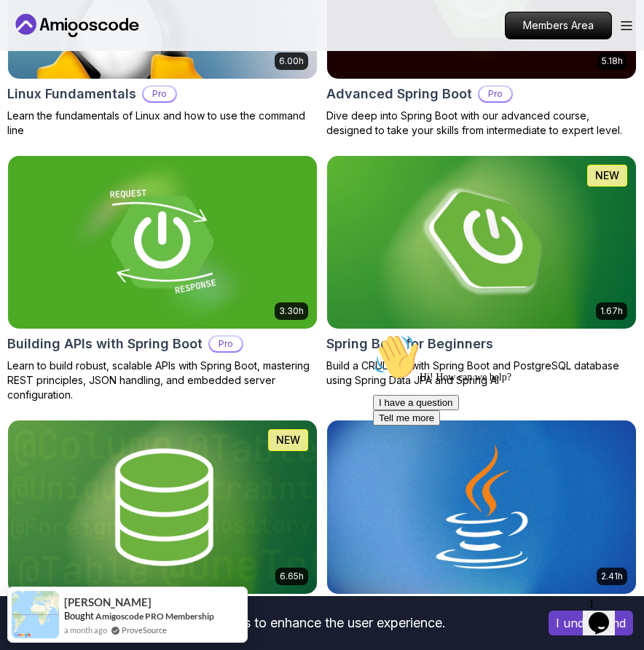  I want to click on img: provesource social proof notification image, so click(35, 614).